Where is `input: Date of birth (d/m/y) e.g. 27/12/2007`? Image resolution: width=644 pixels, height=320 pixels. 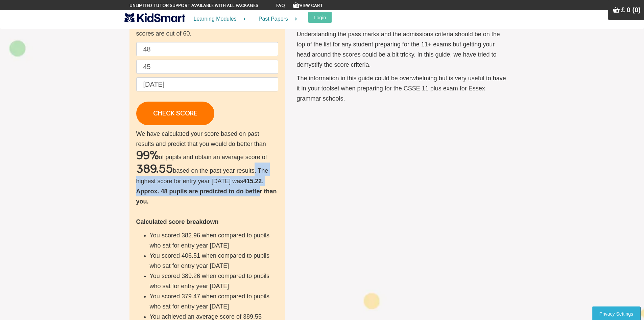 input: Date of birth (d/m/y) e.g. 27/12/2007 is located at coordinates (207, 84).